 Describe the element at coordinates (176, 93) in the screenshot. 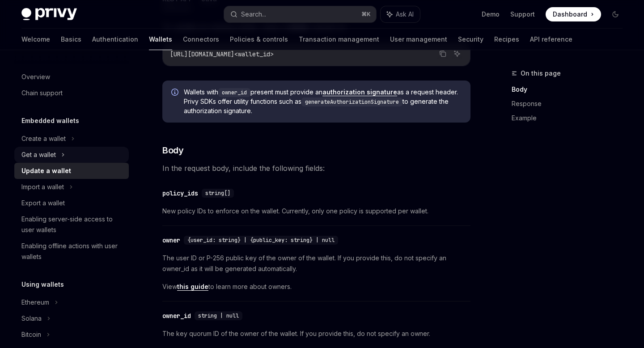

I see `svg: Info` at that location.